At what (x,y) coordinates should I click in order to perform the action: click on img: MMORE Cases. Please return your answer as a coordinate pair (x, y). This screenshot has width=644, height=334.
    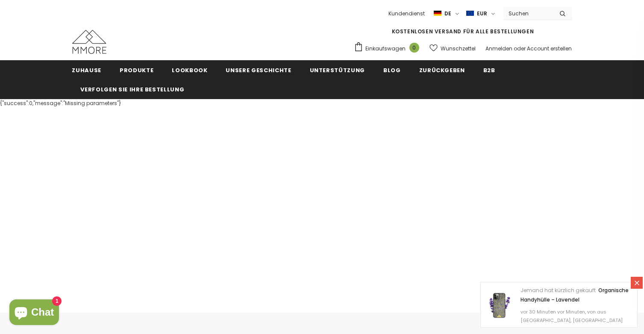
    Looking at the image, I should click on (90, 42).